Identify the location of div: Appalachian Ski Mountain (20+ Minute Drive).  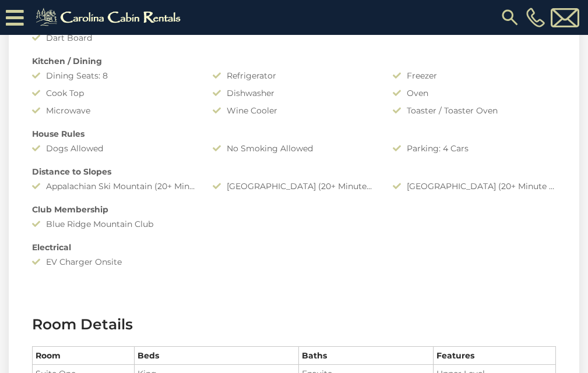
(114, 186).